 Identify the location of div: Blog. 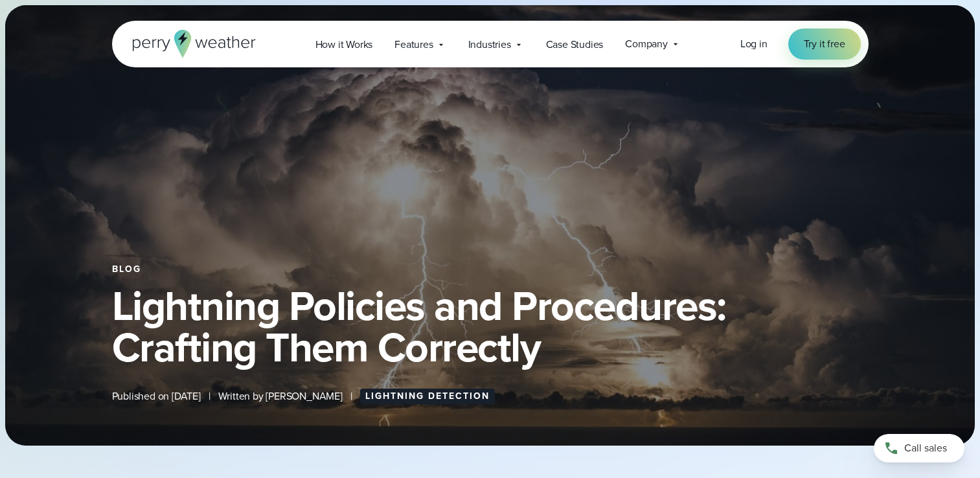
(491, 270).